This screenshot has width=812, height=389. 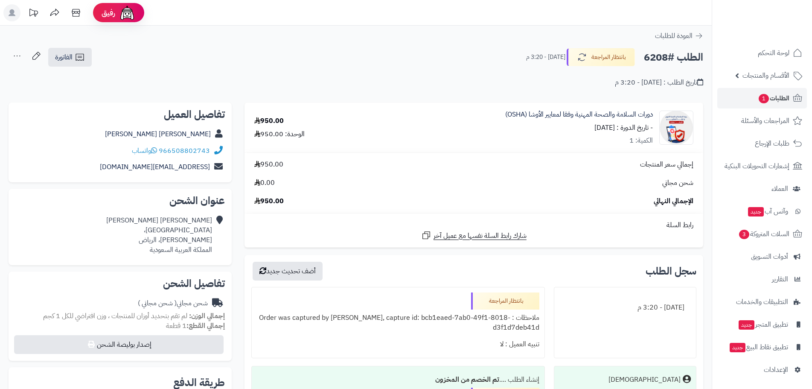 I want to click on span: 0.00, so click(x=265, y=183).